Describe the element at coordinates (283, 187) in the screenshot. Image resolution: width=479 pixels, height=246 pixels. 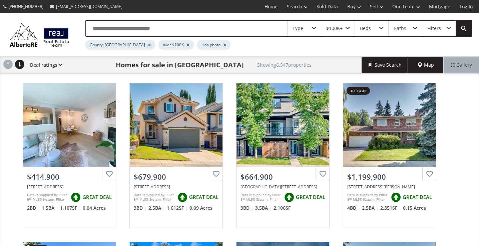
I see `div: 1812 47 Street NW, Calgary, AB T3B 0P5` at that location.